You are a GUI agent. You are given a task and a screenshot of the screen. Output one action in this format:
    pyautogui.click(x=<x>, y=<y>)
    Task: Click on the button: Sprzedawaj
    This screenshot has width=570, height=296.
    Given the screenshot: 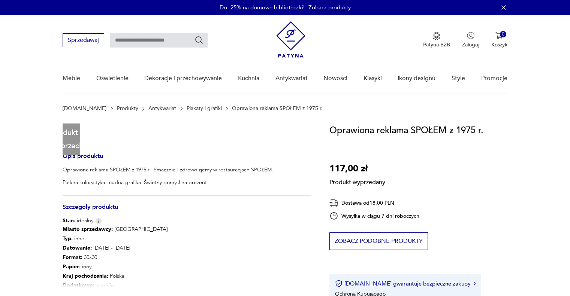 What is the action you would take?
    pyautogui.click(x=83, y=40)
    